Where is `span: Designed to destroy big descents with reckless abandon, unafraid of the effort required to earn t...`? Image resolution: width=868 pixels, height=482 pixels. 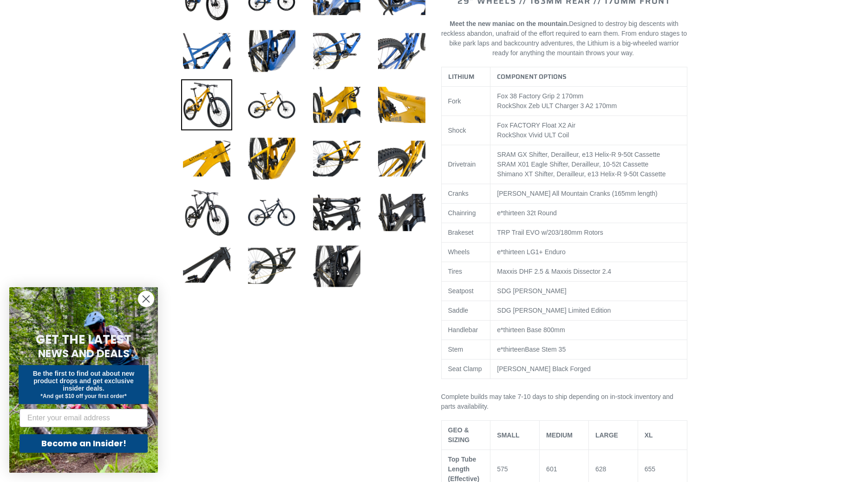 span: Designed to destroy big descents with reckless abandon, unafraid of the effort required to earn t... is located at coordinates (564, 38).